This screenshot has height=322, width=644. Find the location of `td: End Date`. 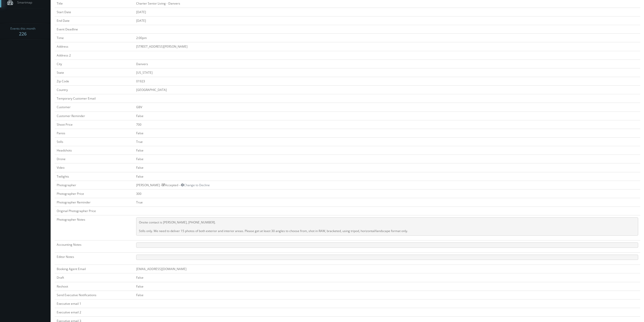

td: End Date is located at coordinates (94, 20).